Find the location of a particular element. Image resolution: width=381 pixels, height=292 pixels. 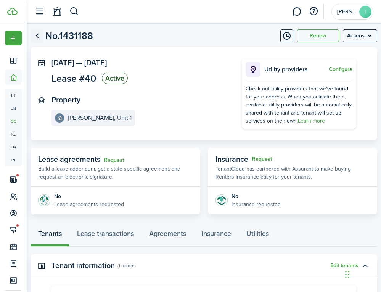

a: Go back is located at coordinates (37, 36).